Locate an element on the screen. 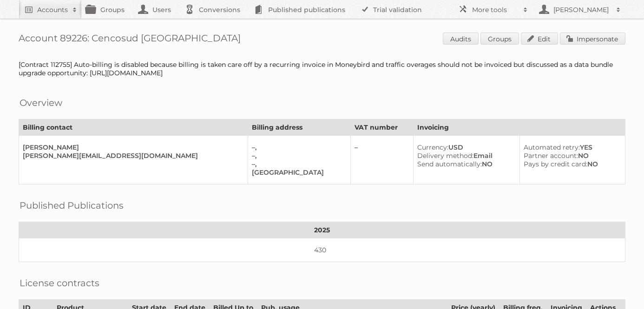 The image size is (644, 309). span: Delivery method: is located at coordinates (445, 156).